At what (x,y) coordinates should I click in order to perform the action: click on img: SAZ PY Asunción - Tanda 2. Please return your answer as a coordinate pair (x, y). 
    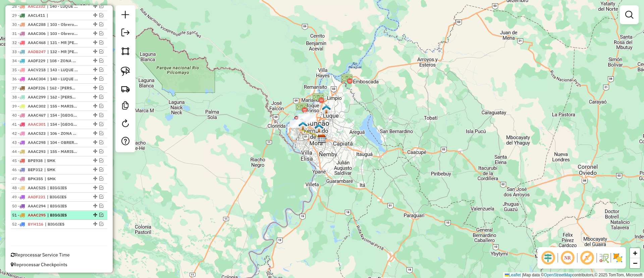
    Looking at the image, I should click on (322, 139).